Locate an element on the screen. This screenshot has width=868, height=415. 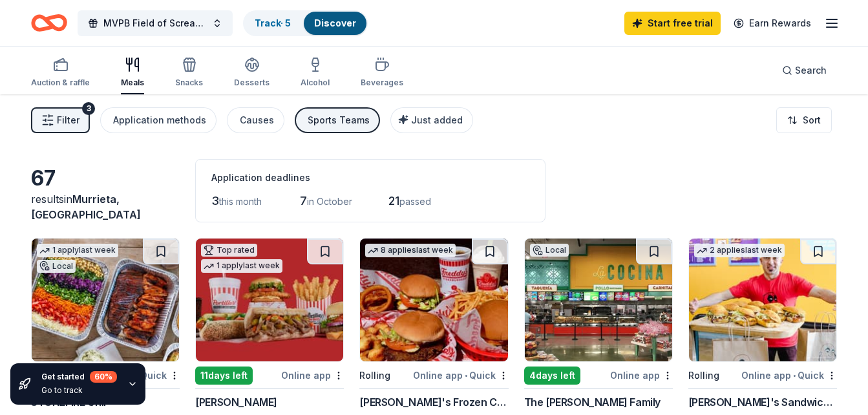
span: in October is located at coordinates (330, 201).